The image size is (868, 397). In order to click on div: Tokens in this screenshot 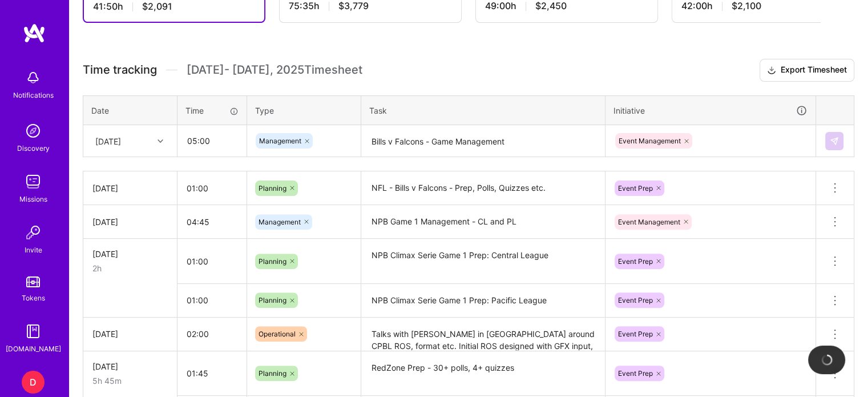, I will do `click(33, 297)`.